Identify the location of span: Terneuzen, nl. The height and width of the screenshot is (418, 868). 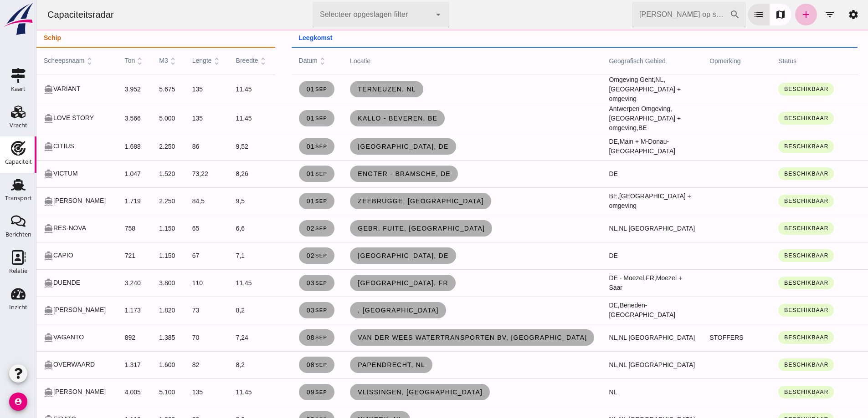
(350, 89).